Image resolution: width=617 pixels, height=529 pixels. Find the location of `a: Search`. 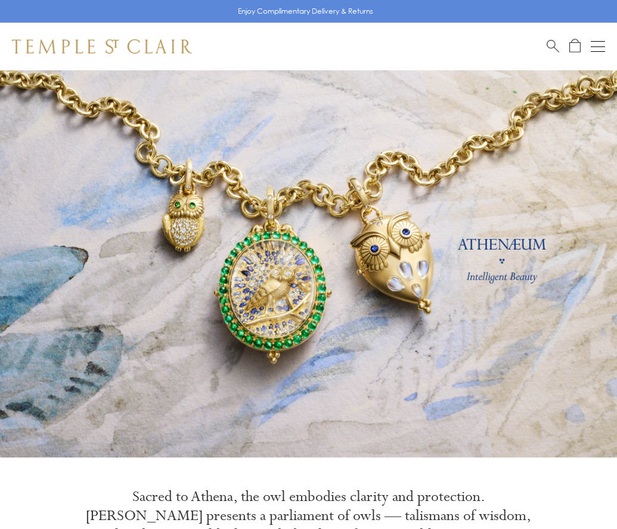

a: Search is located at coordinates (552, 46).